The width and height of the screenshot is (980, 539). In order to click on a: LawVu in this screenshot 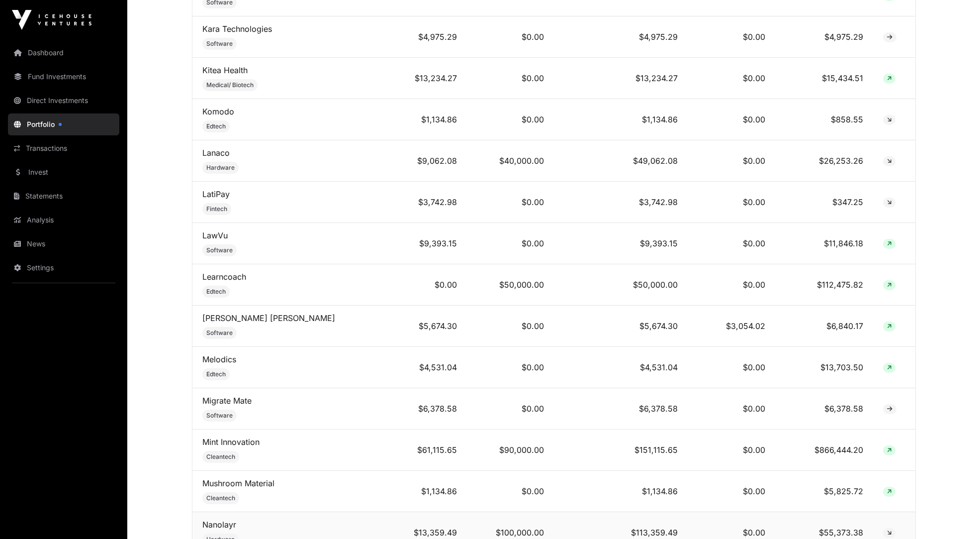, I will do `click(215, 235)`.